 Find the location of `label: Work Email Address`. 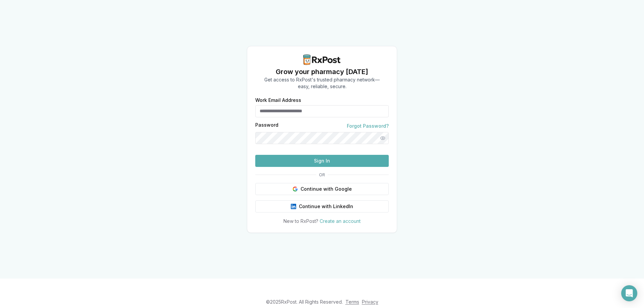

label: Work Email Address is located at coordinates (322, 100).